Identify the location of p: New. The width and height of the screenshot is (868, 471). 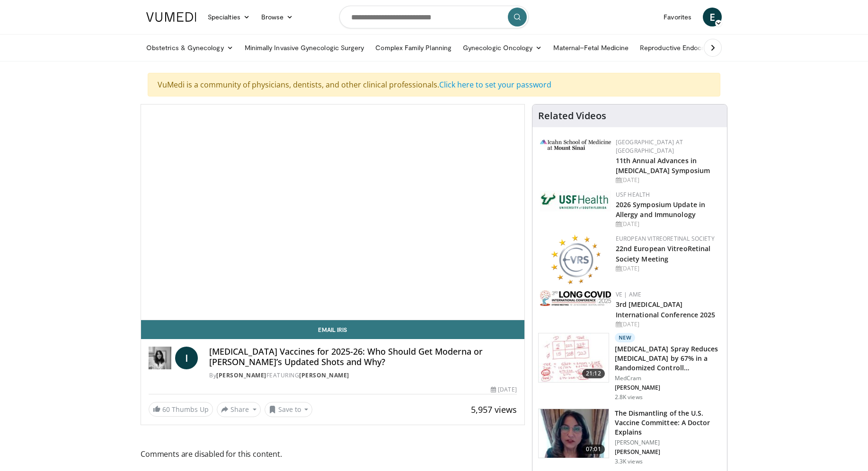
(625, 338).